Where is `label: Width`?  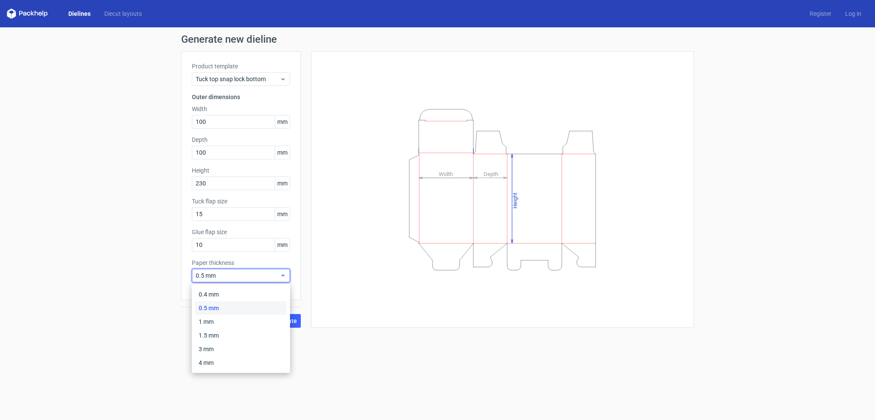 label: Width is located at coordinates (241, 109).